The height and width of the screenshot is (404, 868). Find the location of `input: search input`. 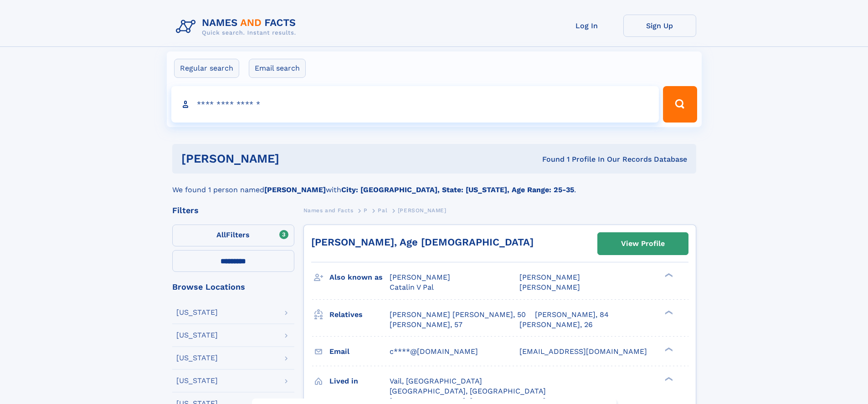

input: search input is located at coordinates (415, 104).